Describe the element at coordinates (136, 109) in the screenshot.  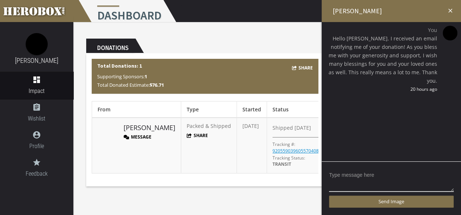
I see `th: From` at that location.